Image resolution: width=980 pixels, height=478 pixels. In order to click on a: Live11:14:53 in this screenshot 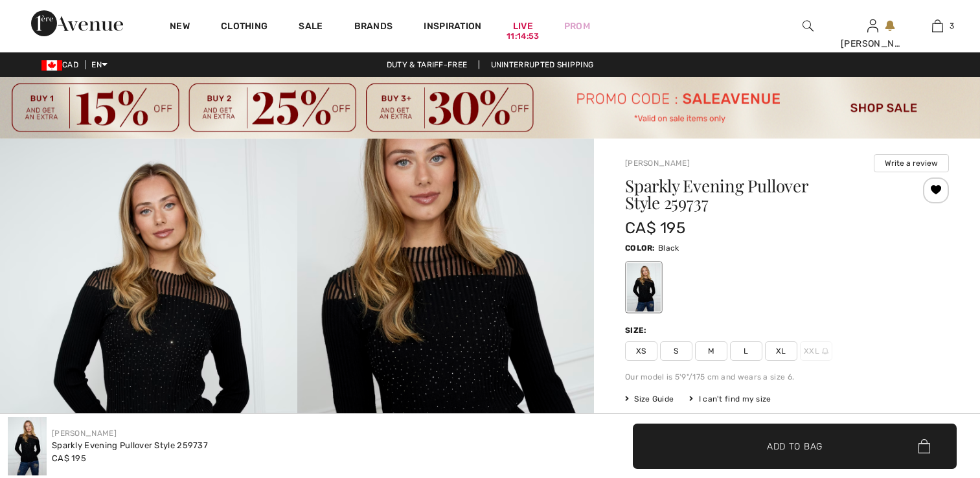, I will do `click(522, 26)`.